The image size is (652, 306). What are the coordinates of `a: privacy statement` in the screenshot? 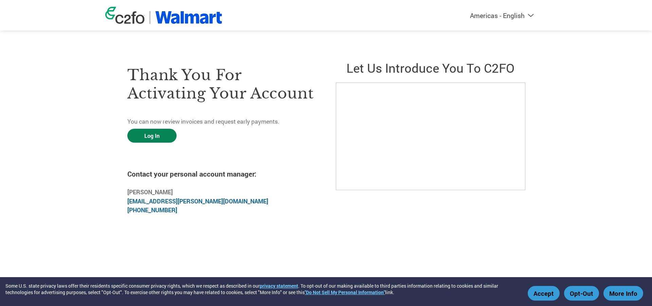 It's located at (279, 285).